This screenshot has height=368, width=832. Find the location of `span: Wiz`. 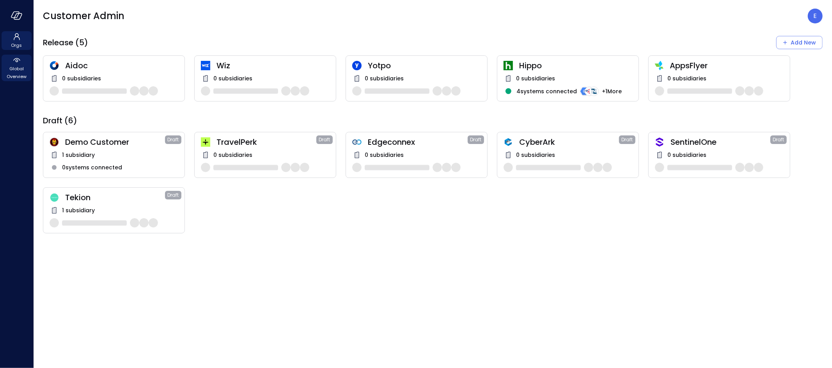

span: Wiz is located at coordinates (273, 66).